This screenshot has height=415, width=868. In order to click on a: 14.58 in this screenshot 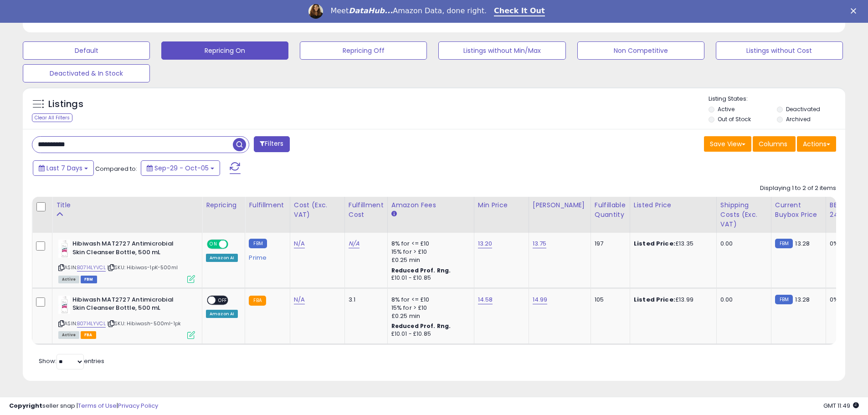, I will do `click(485, 300)`.